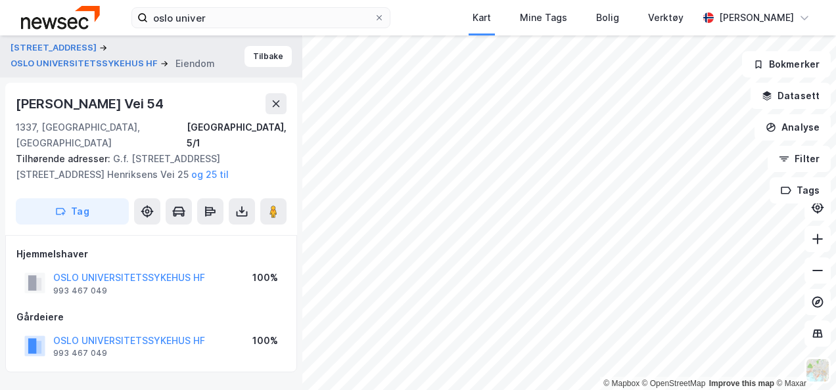 The height and width of the screenshot is (390, 836). I want to click on a: Mapbox, so click(621, 384).